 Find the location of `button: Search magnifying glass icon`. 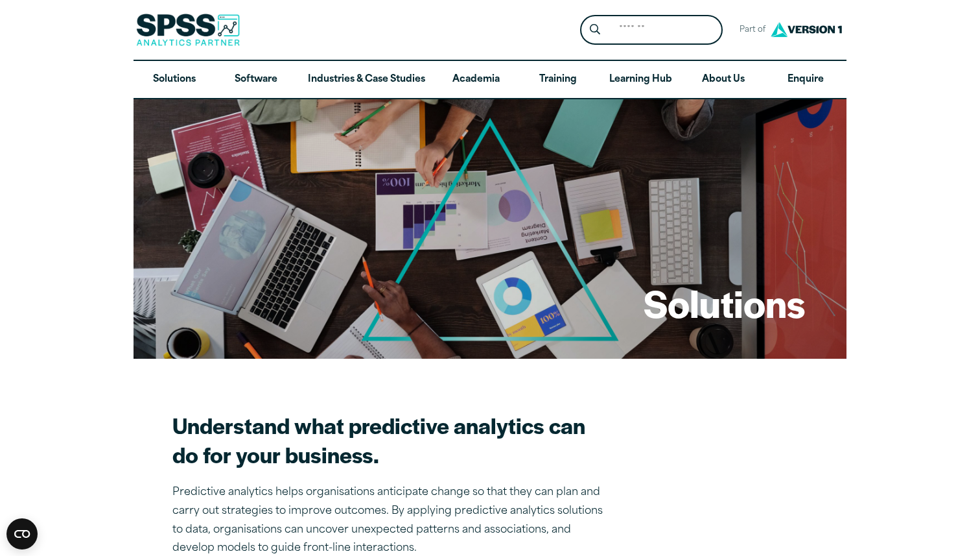

button: Search magnifying glass icon is located at coordinates (595, 30).